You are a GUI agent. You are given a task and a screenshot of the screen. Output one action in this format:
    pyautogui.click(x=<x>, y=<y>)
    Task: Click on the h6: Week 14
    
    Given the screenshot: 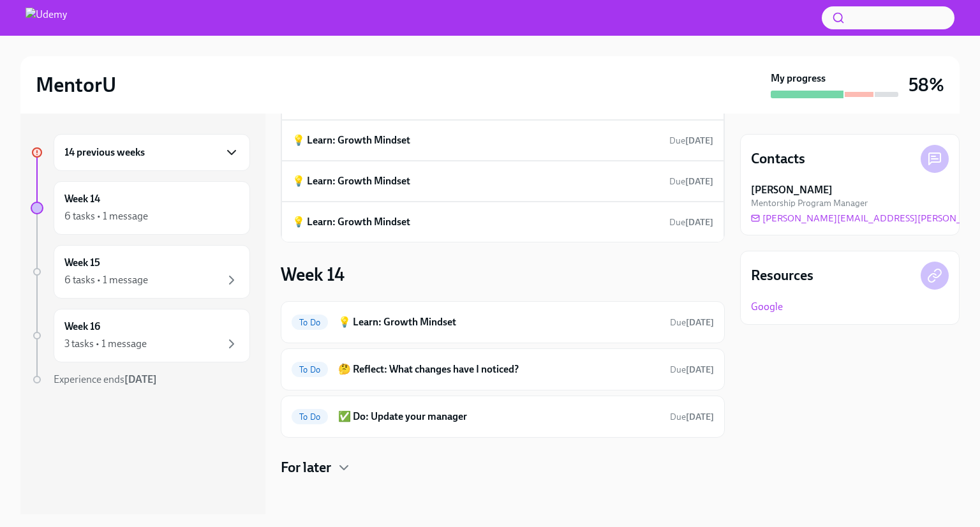 What is the action you would take?
    pyautogui.click(x=83, y=199)
    